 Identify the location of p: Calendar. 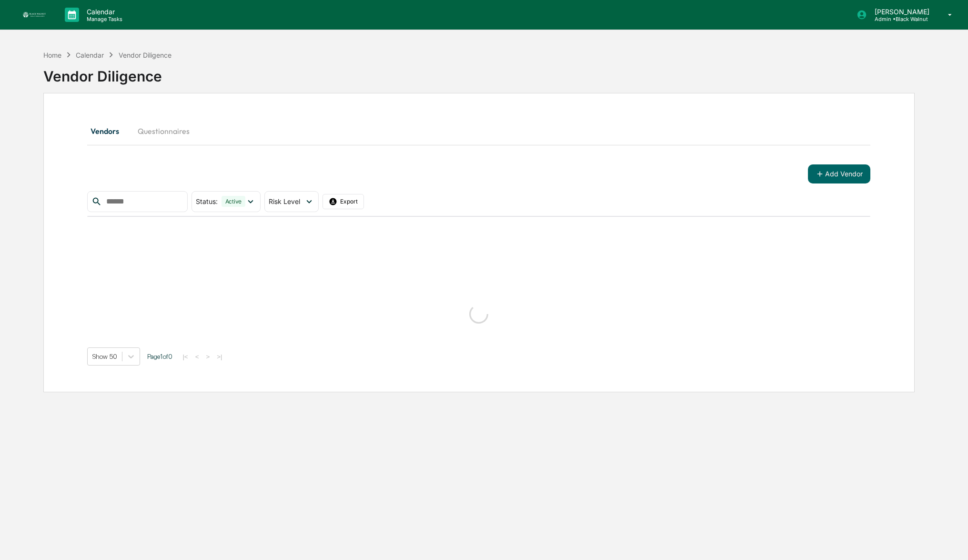
(102, 11).